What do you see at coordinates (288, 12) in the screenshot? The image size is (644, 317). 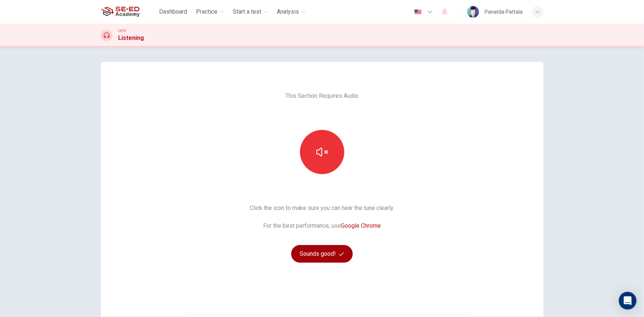 I see `span: Analysis` at bounding box center [288, 12].